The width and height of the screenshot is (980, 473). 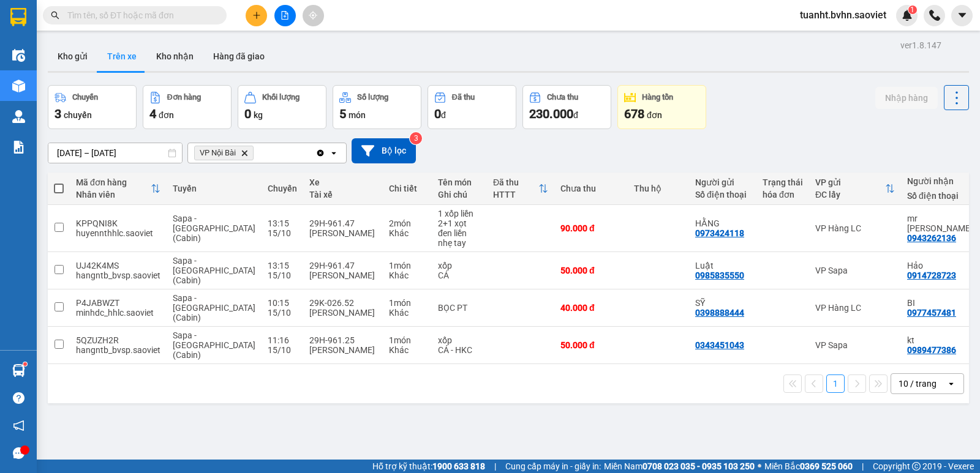 I want to click on span: 3, so click(x=57, y=114).